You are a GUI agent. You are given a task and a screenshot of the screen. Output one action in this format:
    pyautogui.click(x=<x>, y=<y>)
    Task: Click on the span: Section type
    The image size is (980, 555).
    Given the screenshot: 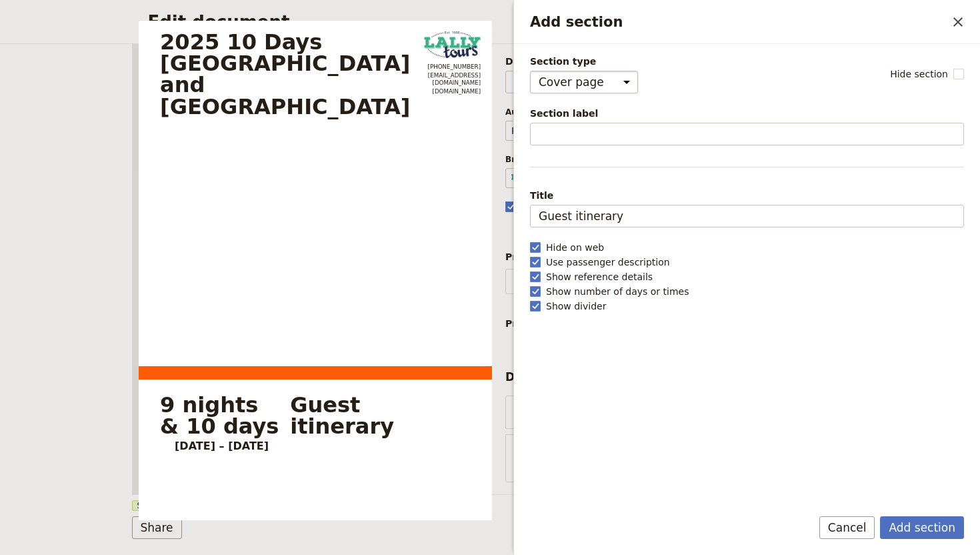 What is the action you would take?
    pyautogui.click(x=584, y=61)
    